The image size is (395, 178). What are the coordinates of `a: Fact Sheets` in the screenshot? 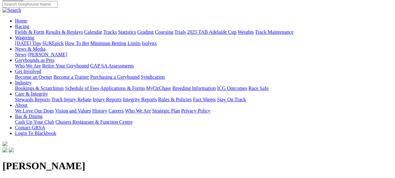 It's located at (204, 99).